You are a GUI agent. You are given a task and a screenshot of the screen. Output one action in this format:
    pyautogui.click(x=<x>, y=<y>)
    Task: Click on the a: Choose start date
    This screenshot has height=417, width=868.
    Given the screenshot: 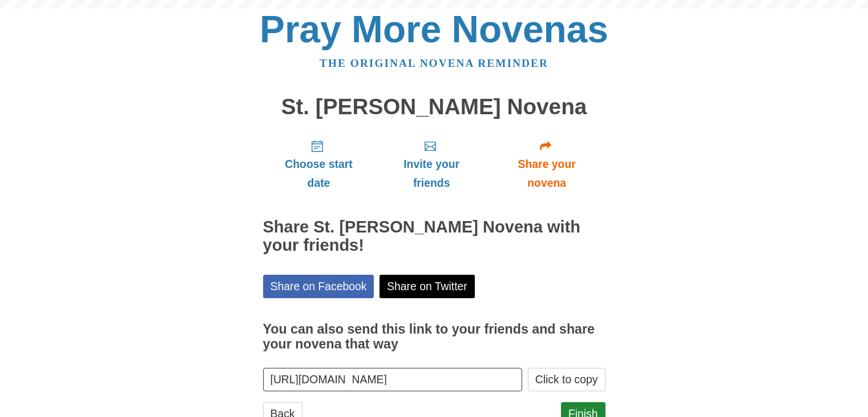 What is the action you would take?
    pyautogui.click(x=319, y=164)
    